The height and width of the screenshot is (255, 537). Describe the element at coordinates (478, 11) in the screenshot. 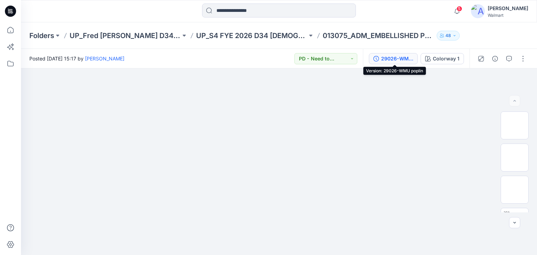

I see `img: avatar` at that location.